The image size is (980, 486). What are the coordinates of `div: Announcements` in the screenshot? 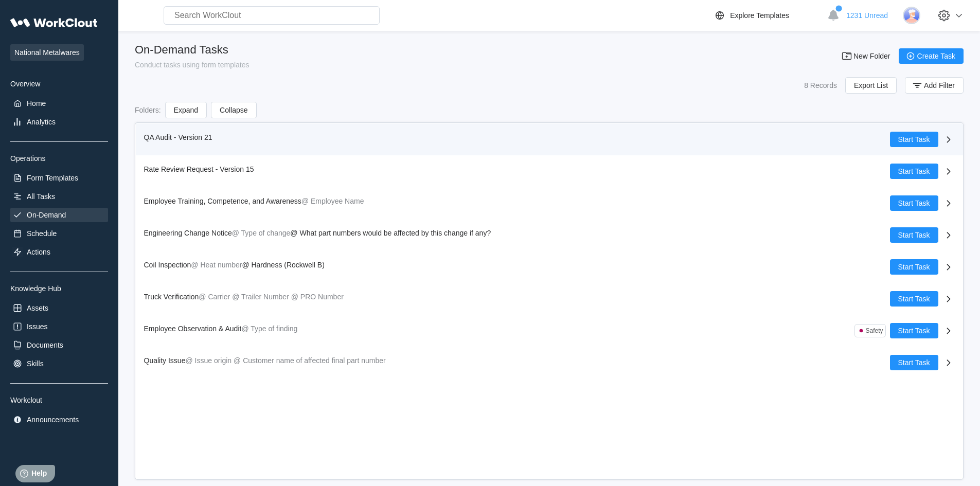 It's located at (52, 420).